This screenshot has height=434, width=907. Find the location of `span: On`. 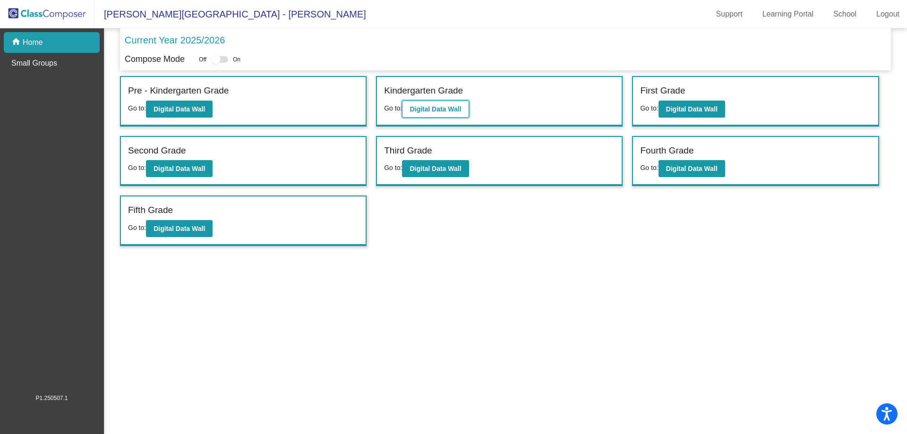

span: On is located at coordinates (237, 60).